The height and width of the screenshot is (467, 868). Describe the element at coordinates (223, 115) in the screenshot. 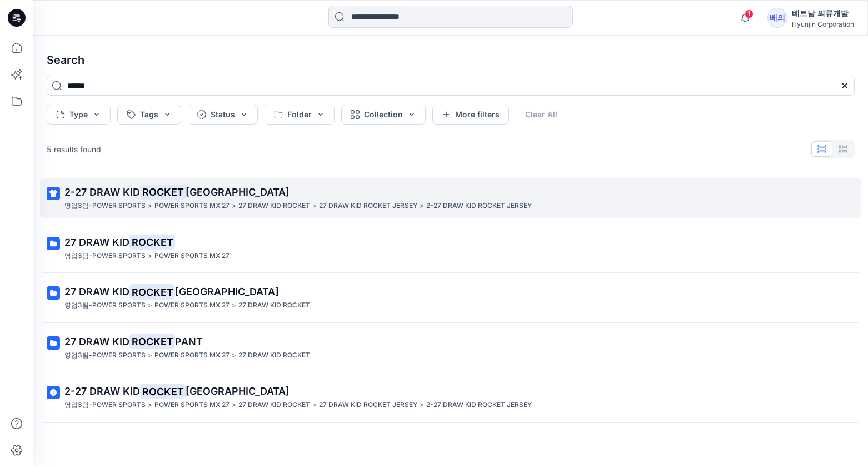

I see `button: Status` at that location.